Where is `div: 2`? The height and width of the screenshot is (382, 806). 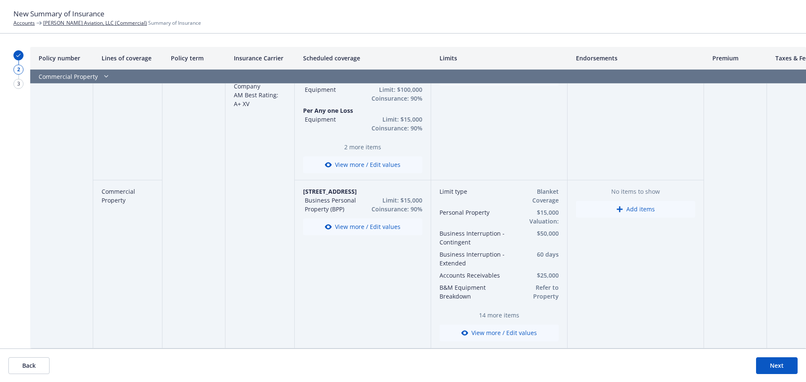
div: 2 is located at coordinates (18, 70).